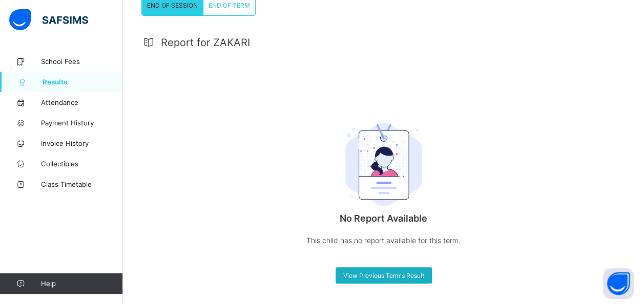 This screenshot has width=644, height=304. What do you see at coordinates (82, 102) in the screenshot?
I see `span: Attendance` at bounding box center [82, 102].